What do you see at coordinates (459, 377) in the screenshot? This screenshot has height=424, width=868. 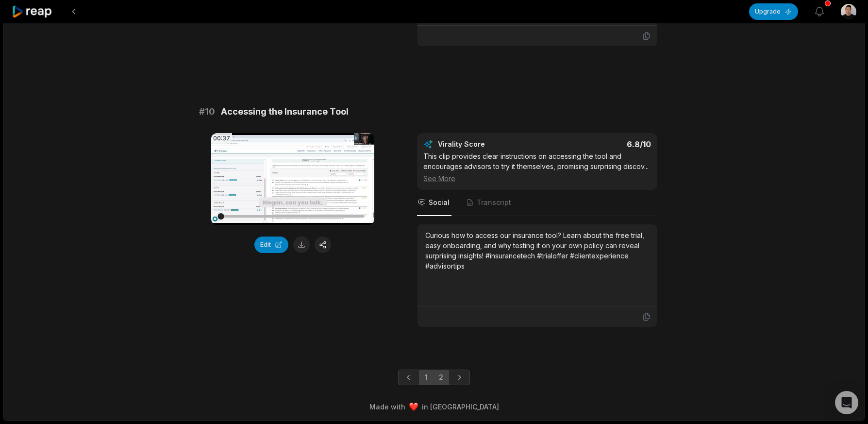 I see `a: Next page` at bounding box center [459, 377].